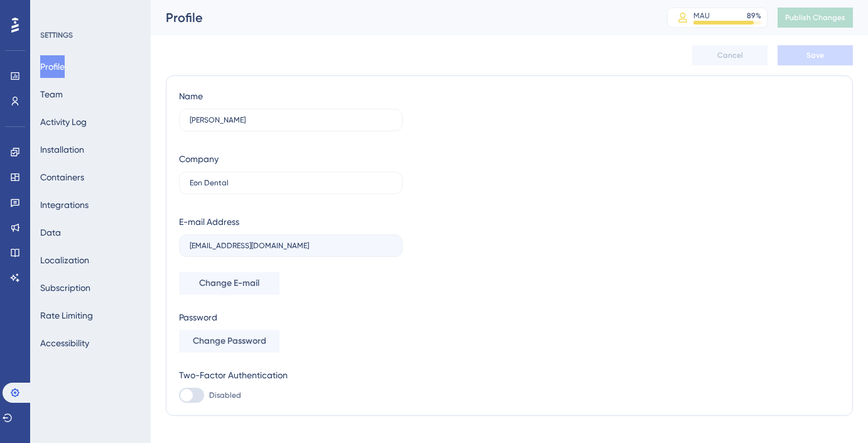 This screenshot has width=868, height=443. Describe the element at coordinates (191, 96) in the screenshot. I see `div: Name` at that location.